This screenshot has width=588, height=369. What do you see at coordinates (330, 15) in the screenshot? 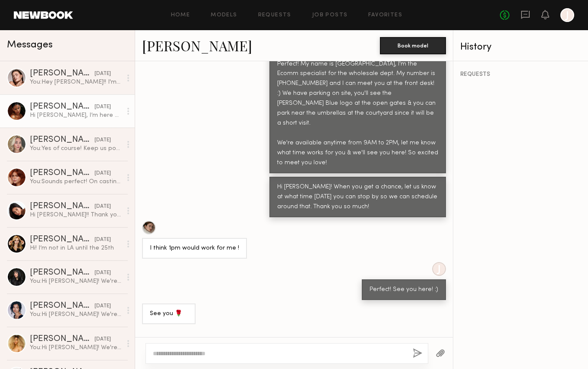
I see `a: Job Posts` at bounding box center [330, 15].